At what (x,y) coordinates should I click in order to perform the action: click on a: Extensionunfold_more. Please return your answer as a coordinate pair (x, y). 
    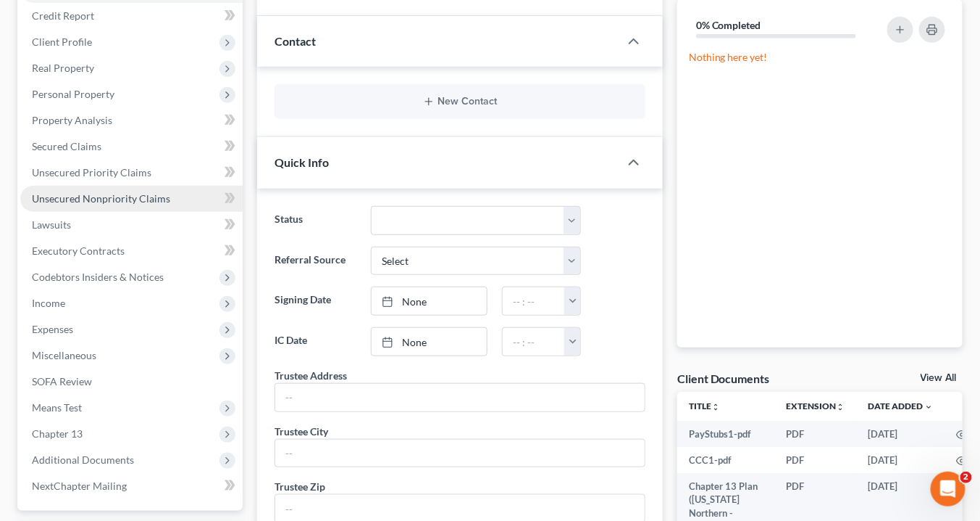
    Looking at the image, I should click on (815, 405).